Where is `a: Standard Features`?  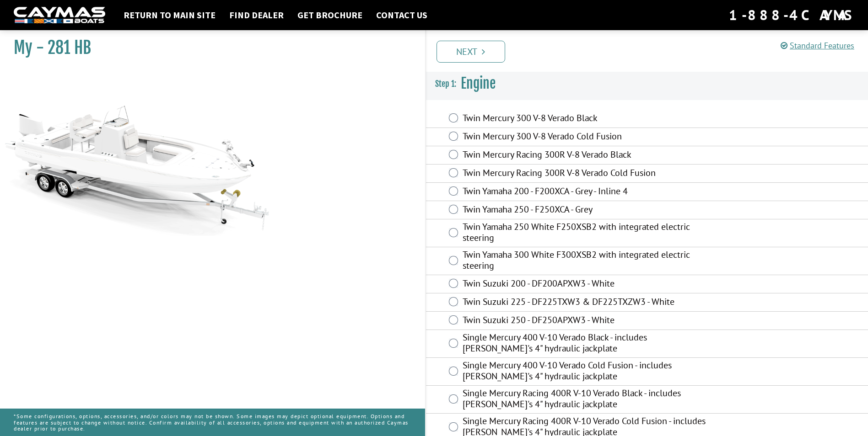
a: Standard Features is located at coordinates (817, 45).